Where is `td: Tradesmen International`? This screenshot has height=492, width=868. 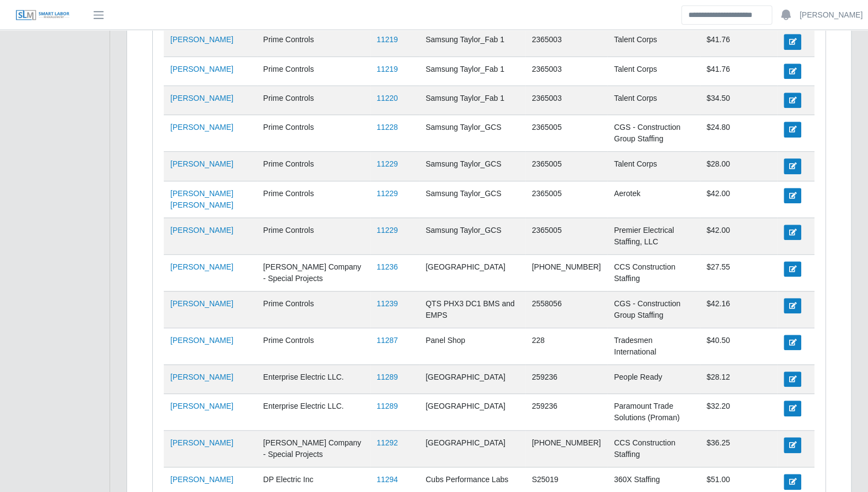 td: Tradesmen International is located at coordinates (653, 346).